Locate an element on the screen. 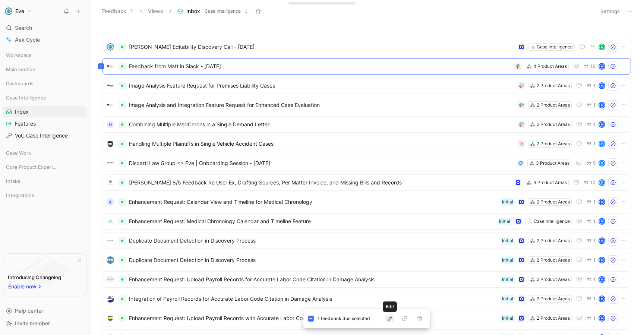 This screenshot has height=335, width=644. div: Workspace is located at coordinates (45, 56).